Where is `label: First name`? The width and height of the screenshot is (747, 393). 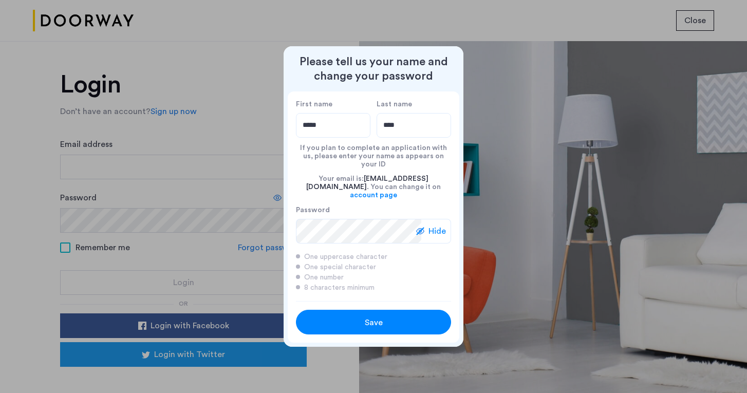 label: First name is located at coordinates (333, 104).